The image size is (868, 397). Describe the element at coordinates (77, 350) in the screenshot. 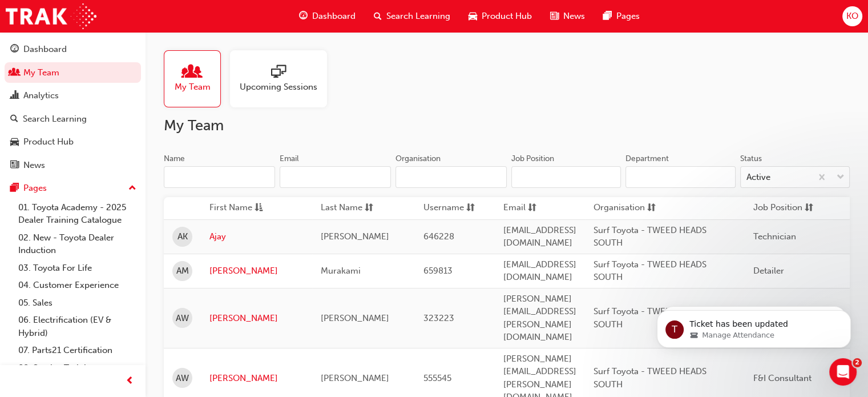

I see `a: 07. Parts21 Certification` at that location.